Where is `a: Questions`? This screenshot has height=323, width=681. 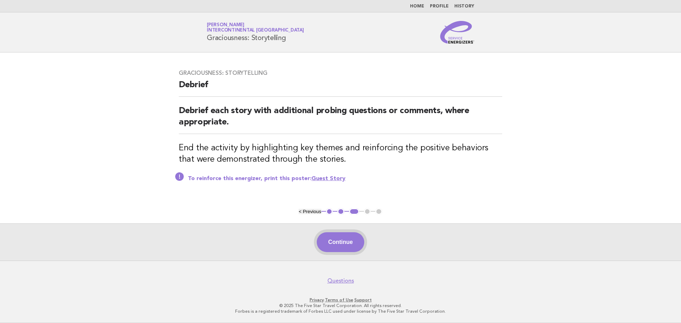 a: Questions is located at coordinates (340, 281).